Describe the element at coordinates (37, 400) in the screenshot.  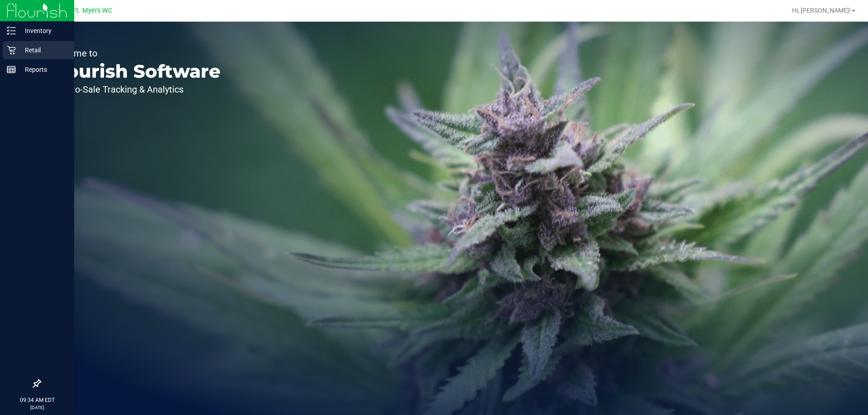
I see `p: 09:34 AM EDT` at that location.